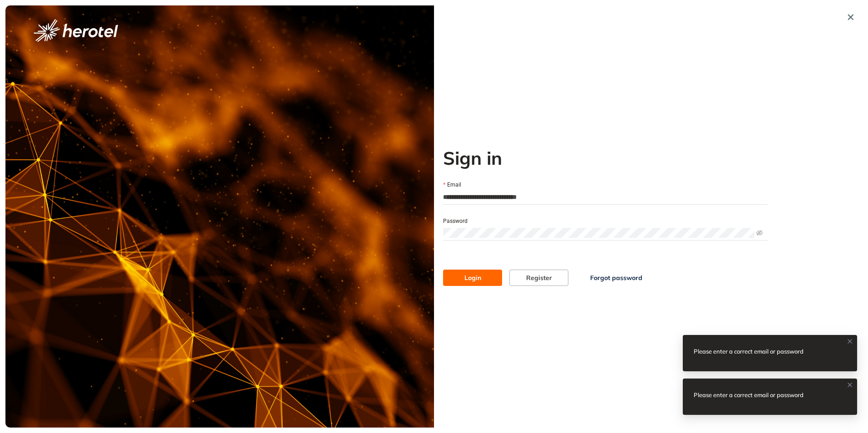 This screenshot has width=868, height=433. What do you see at coordinates (615, 278) in the screenshot?
I see `span: Forgot password` at bounding box center [615, 278].